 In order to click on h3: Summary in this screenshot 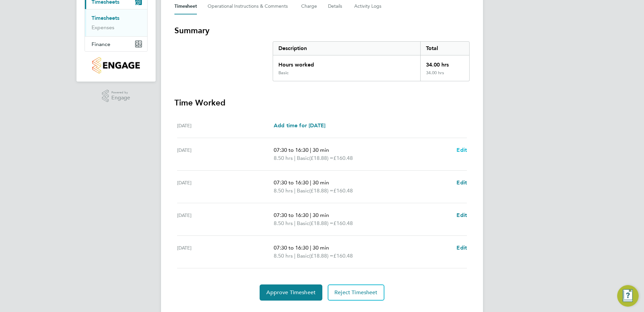, I will do `click(322, 30)`.